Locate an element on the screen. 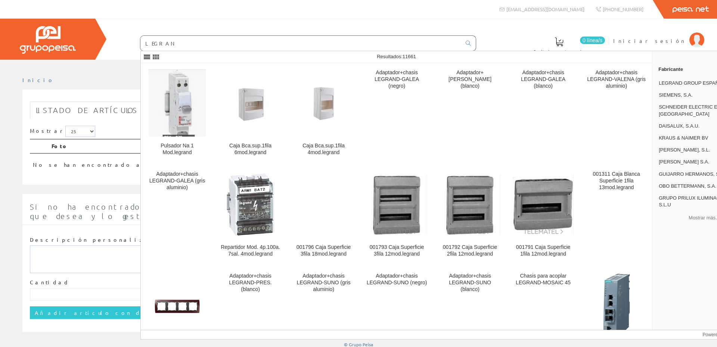  div: Adaptador+chasis LEGRAND-SUNO (gris aluminio) is located at coordinates (324, 283).